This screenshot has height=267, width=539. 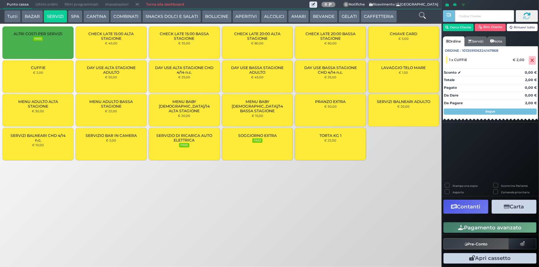 I want to click on button: Tutti, so click(x=12, y=16).